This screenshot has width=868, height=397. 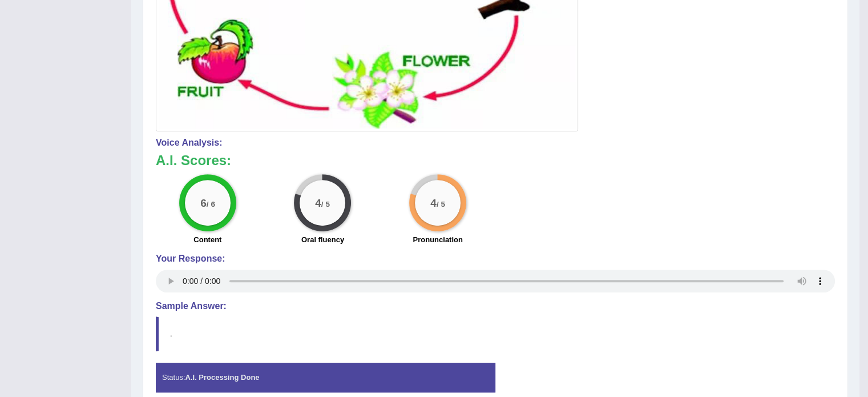 I want to click on big: 6, so click(x=204, y=203).